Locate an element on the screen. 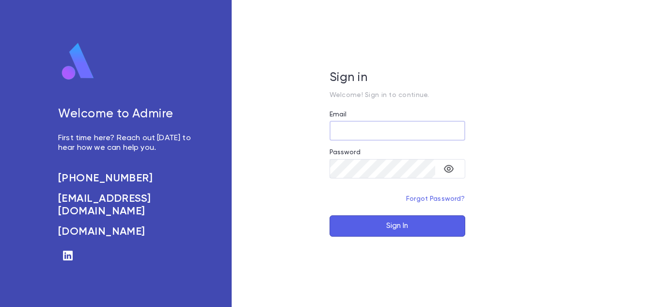 Image resolution: width=662 pixels, height=307 pixels. label: Password is located at coordinates (345, 152).